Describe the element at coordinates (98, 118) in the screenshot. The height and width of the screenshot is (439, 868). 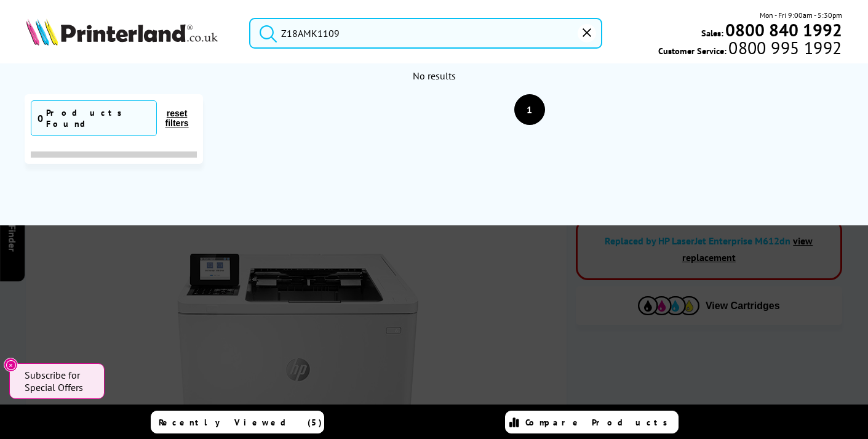
I see `div: Products Found` at that location.